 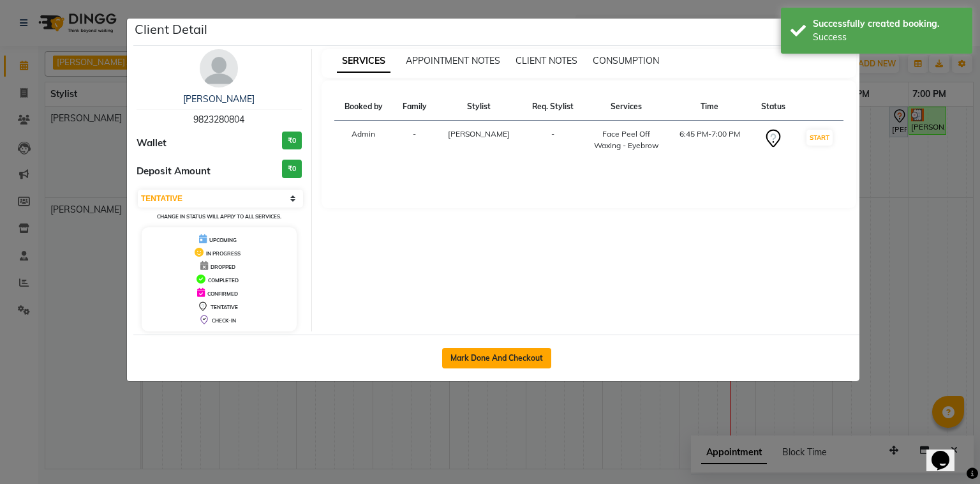 I want to click on span: UPCOMING, so click(x=222, y=240).